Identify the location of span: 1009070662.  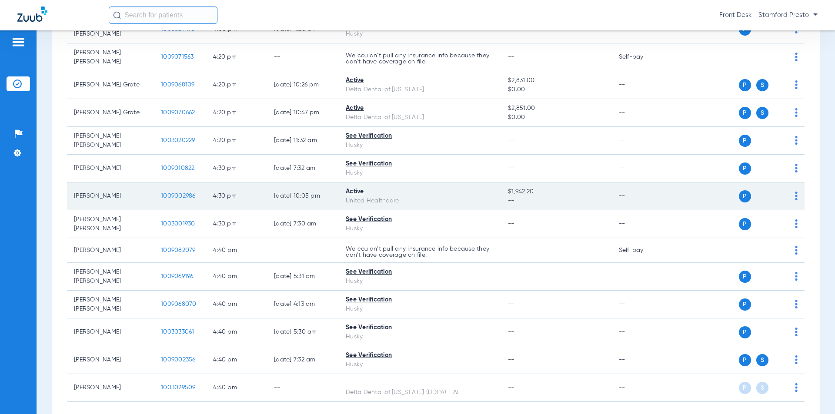
(178, 113).